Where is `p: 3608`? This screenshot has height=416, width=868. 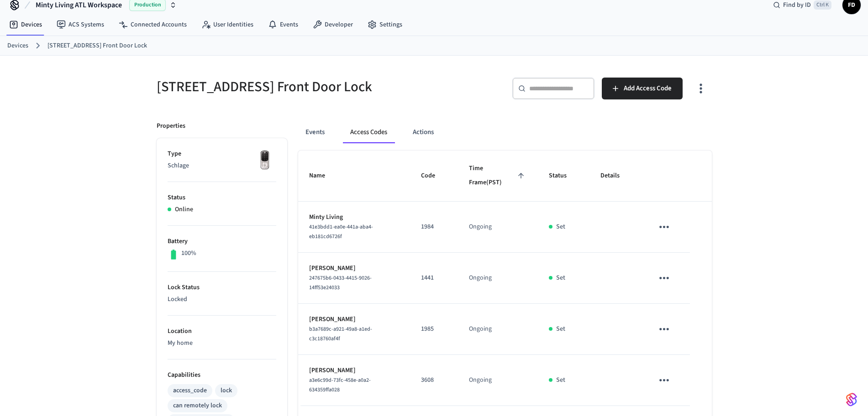
p: 3608 is located at coordinates (434, 380).